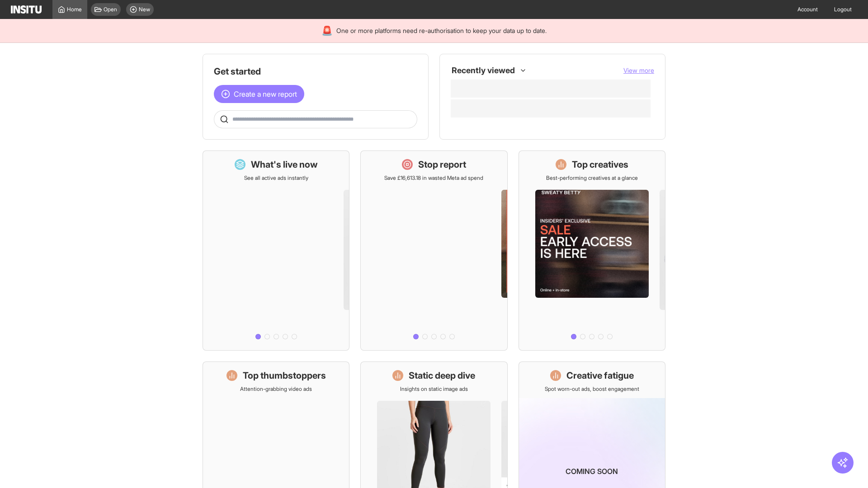 This screenshot has height=488, width=868. What do you see at coordinates (259, 94) in the screenshot?
I see `button: Create a new report` at bounding box center [259, 94].